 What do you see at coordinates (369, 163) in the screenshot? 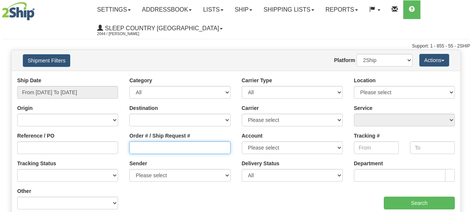
I see `label: Department` at bounding box center [369, 163].